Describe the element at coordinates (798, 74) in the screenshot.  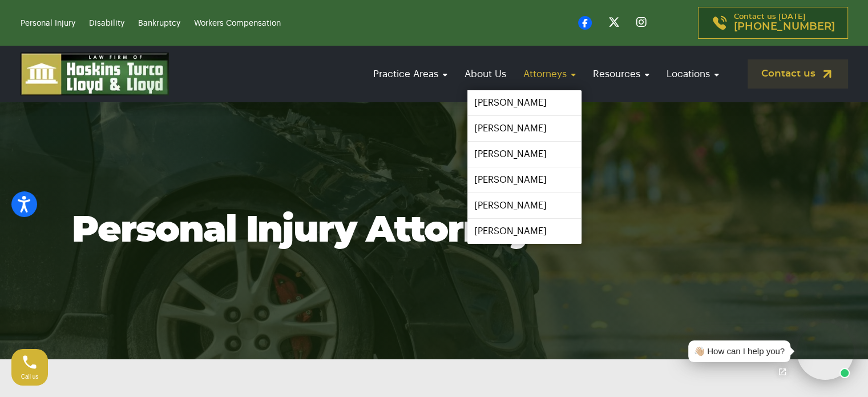
I see `a: Contact us` at that location.